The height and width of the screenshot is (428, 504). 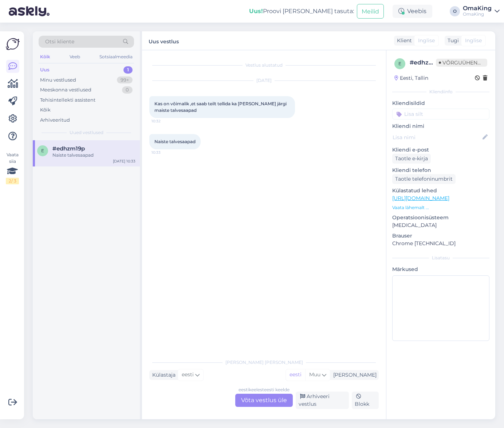 What do you see at coordinates (404, 40) in the screenshot?
I see `font: Klient` at bounding box center [404, 40].